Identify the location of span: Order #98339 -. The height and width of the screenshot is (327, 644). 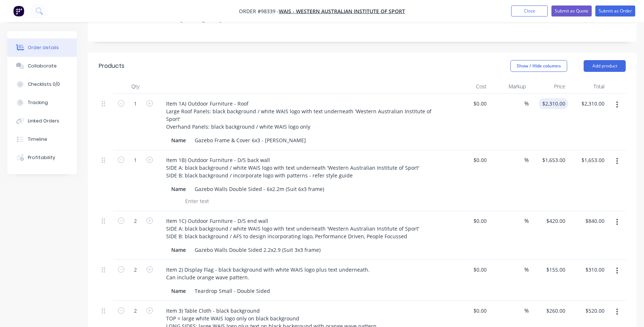
(259, 11).